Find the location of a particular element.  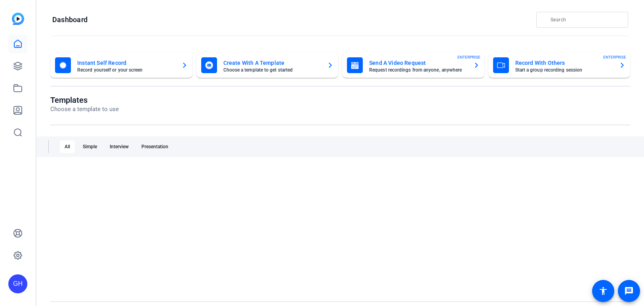

h1: Dashboard is located at coordinates (69, 20).